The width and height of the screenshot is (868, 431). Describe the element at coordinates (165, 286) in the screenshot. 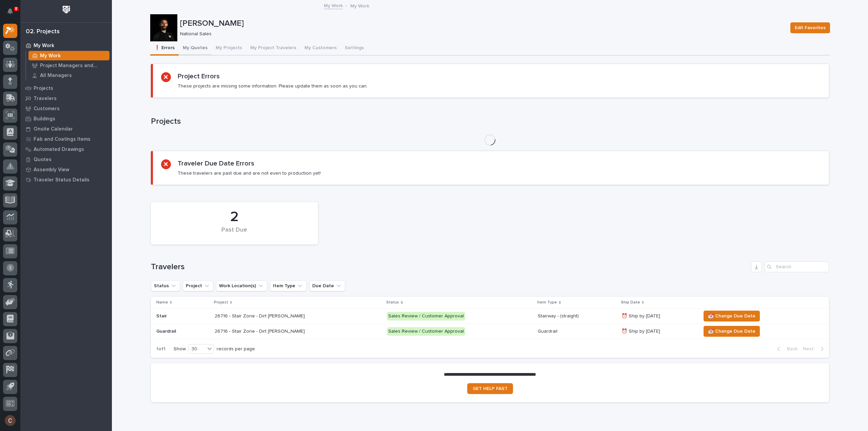

I see `button: Status` at that location.